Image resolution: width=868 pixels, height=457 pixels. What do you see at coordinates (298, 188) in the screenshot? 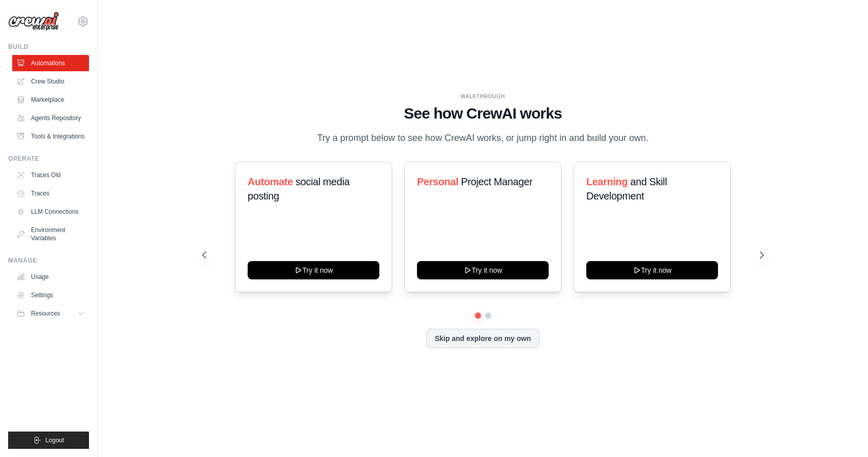
I see `span: social media posting` at bounding box center [298, 188].